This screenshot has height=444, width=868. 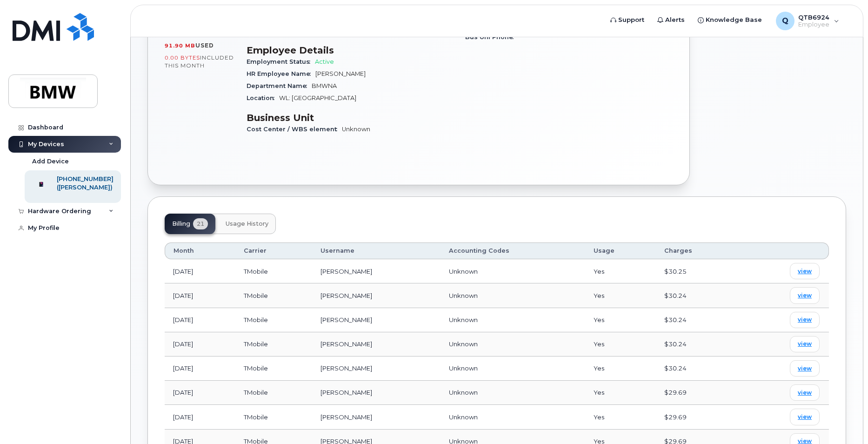 I want to click on a: Knowledge Base, so click(x=729, y=20).